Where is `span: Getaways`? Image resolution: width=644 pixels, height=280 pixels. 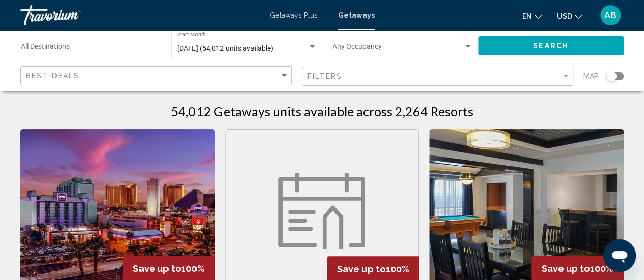 span: Getaways is located at coordinates (356, 15).